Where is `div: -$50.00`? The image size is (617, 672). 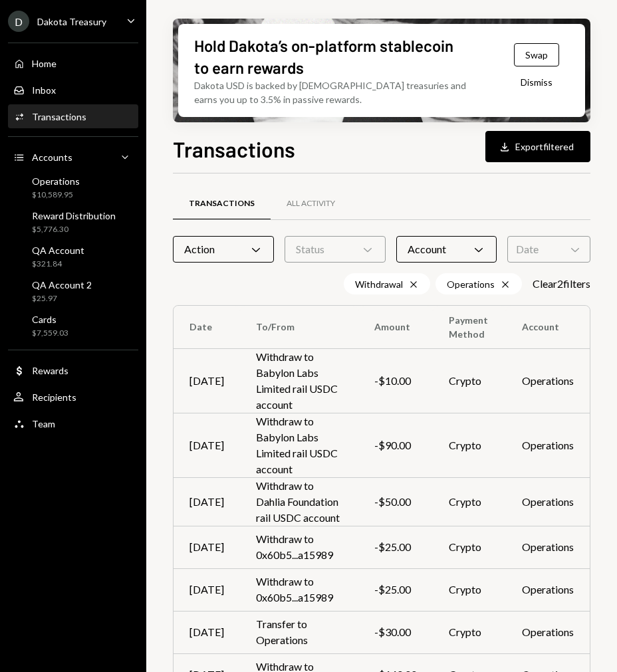 div: -$50.00 is located at coordinates (395, 502).